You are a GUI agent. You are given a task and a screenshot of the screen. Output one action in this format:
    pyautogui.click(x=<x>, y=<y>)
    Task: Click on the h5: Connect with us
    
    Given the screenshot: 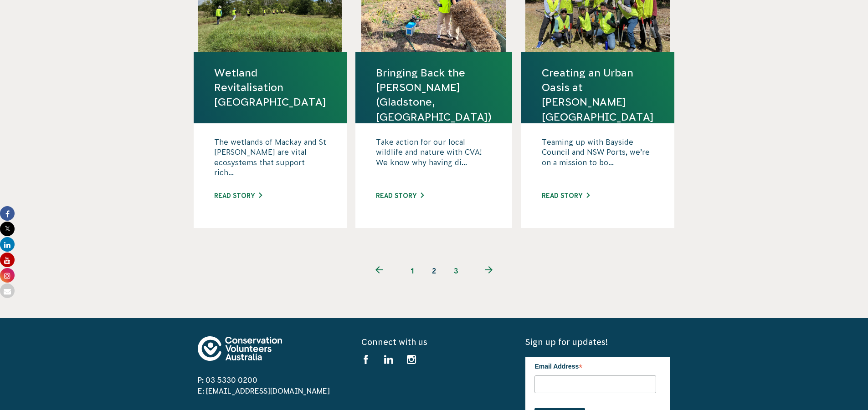 What is the action you would take?
    pyautogui.click(x=434, y=342)
    